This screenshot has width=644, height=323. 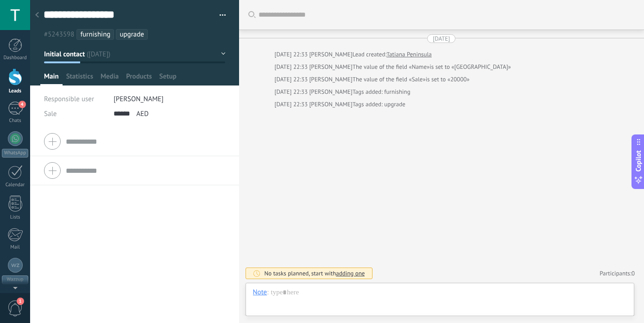 I want to click on div: Lists, so click(x=15, y=217).